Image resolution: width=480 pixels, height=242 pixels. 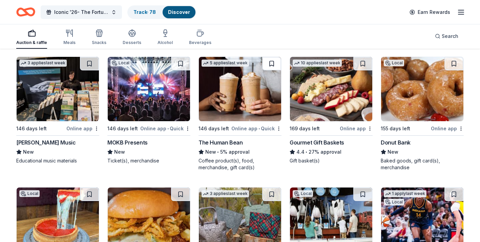 I want to click on div: Educational music materials, so click(x=58, y=161).